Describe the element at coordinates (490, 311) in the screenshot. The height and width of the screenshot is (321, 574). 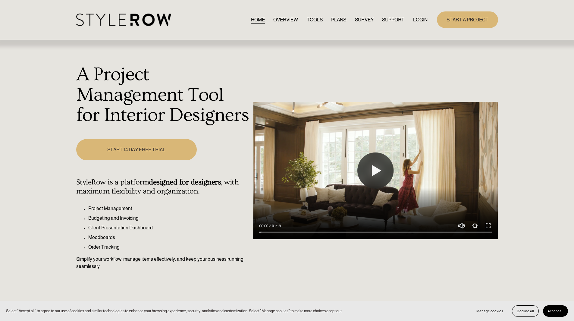
I see `span: Manage cookies` at that location.